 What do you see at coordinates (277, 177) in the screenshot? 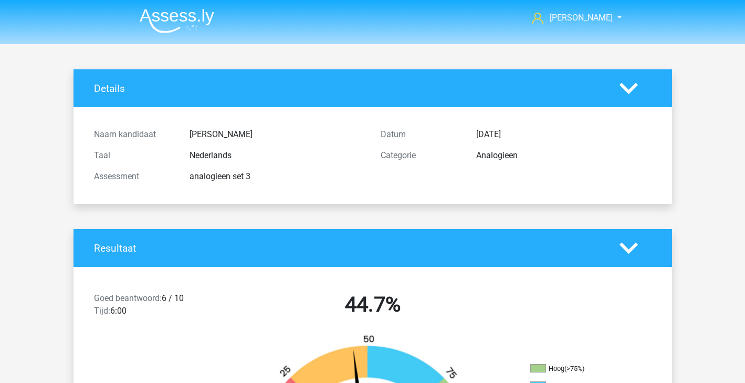
I see `div: analogieen set 3` at bounding box center [277, 177].